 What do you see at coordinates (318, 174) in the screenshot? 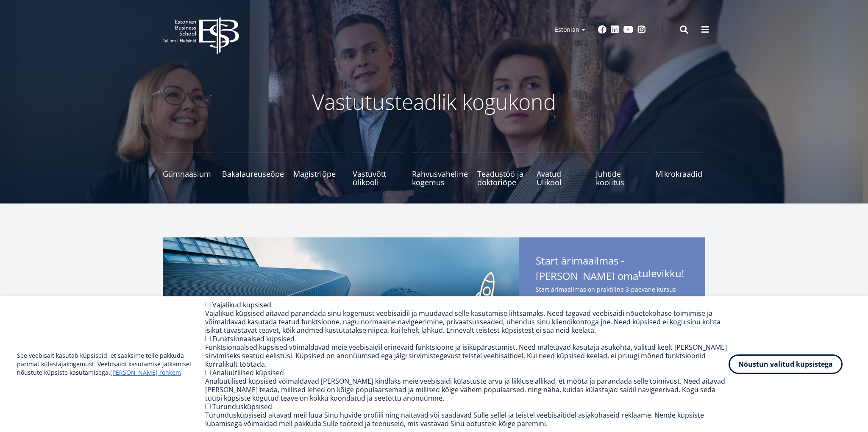
I see `span: Magistriõpe` at bounding box center [318, 174].